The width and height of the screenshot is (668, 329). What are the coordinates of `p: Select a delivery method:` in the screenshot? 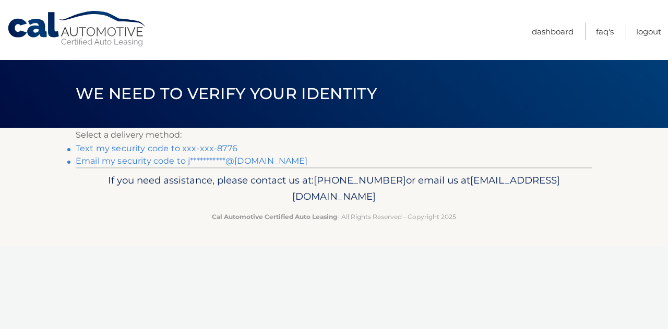 It's located at (334, 135).